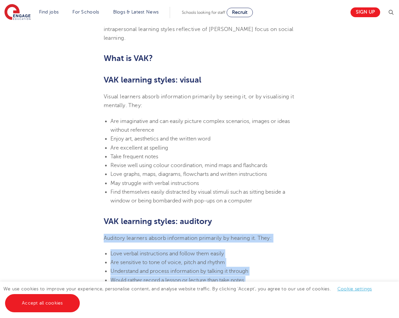  I want to click on a: Cookie settings, so click(355, 289).